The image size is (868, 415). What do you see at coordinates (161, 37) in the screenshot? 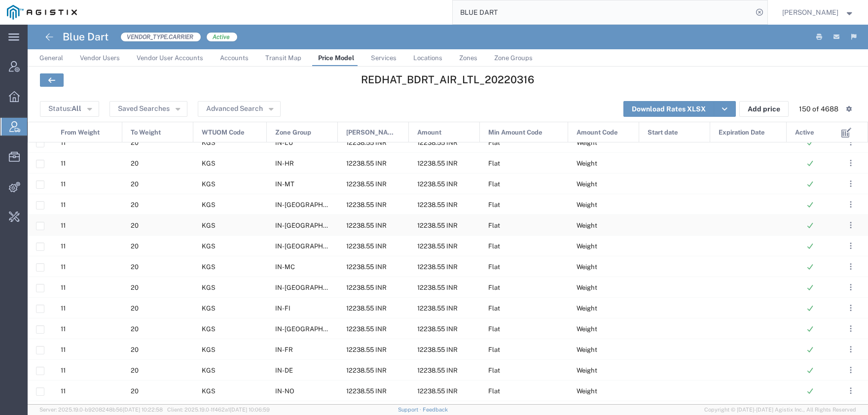
I see `span: VENDOR_TYPE.CARRIER` at bounding box center [161, 37].